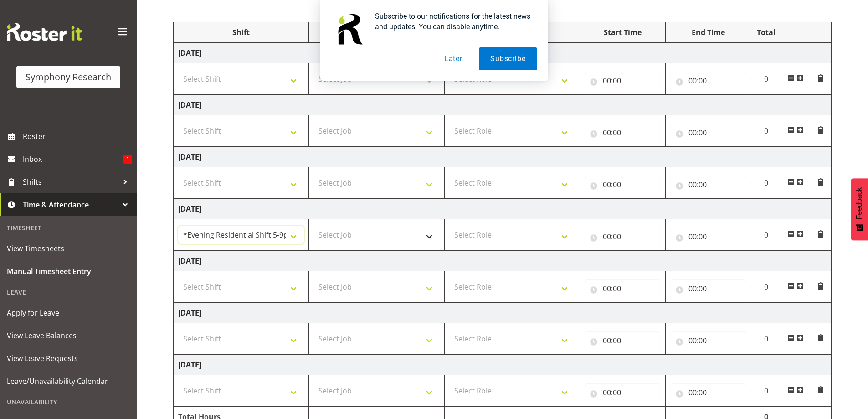  Describe the element at coordinates (68, 313) in the screenshot. I see `span: Apply for Leave` at that location.